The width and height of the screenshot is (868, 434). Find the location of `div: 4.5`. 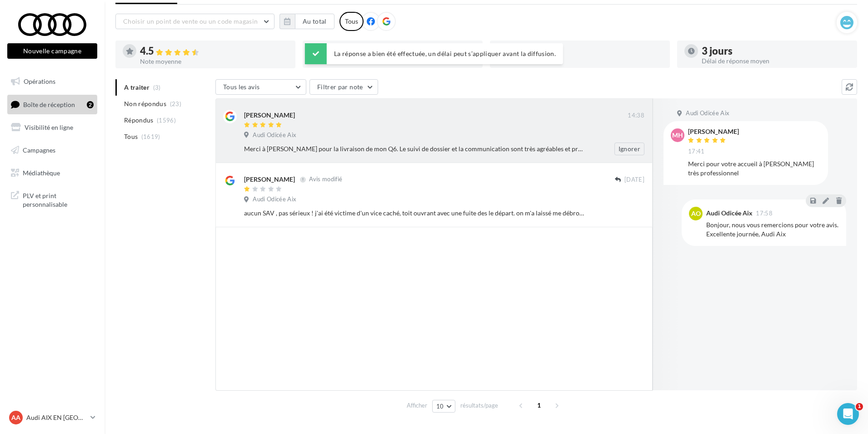

div: 4.5 is located at coordinates (214, 51).